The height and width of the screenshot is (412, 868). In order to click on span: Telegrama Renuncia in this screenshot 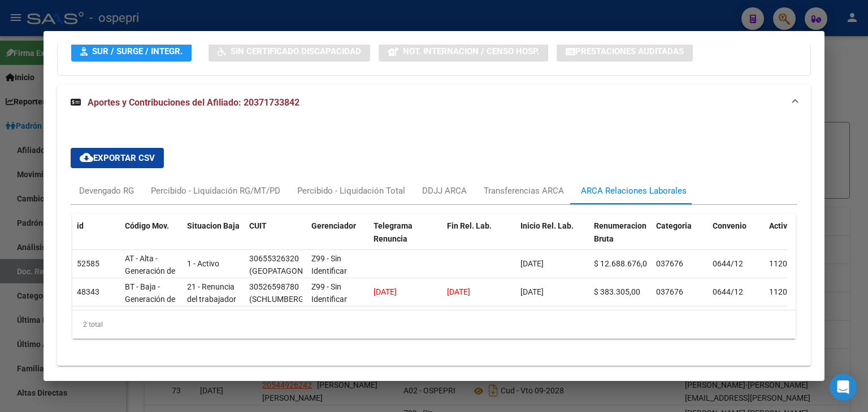, I will do `click(393, 232)`.